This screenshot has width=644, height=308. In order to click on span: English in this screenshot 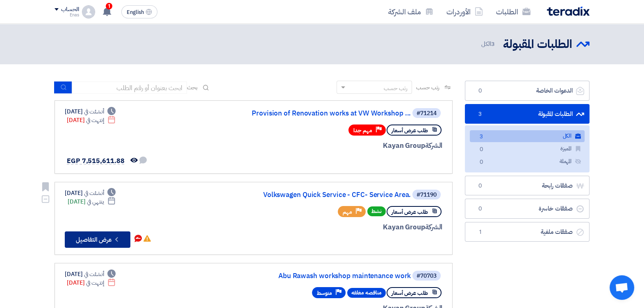, I will do `click(135, 12)`.